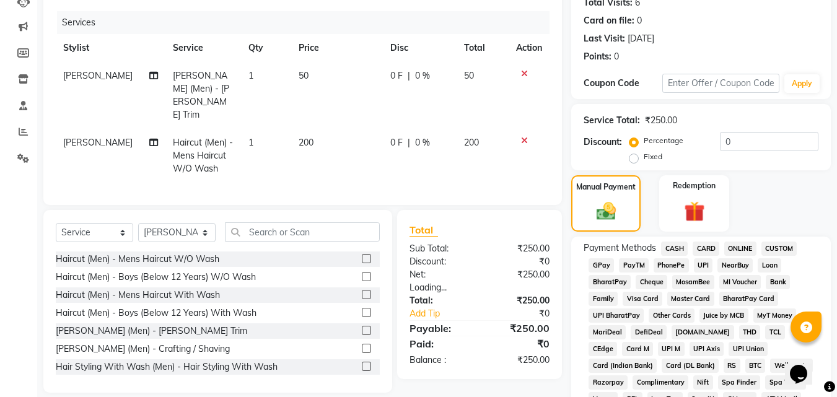  I want to click on div: Last Visit:, so click(604, 38).